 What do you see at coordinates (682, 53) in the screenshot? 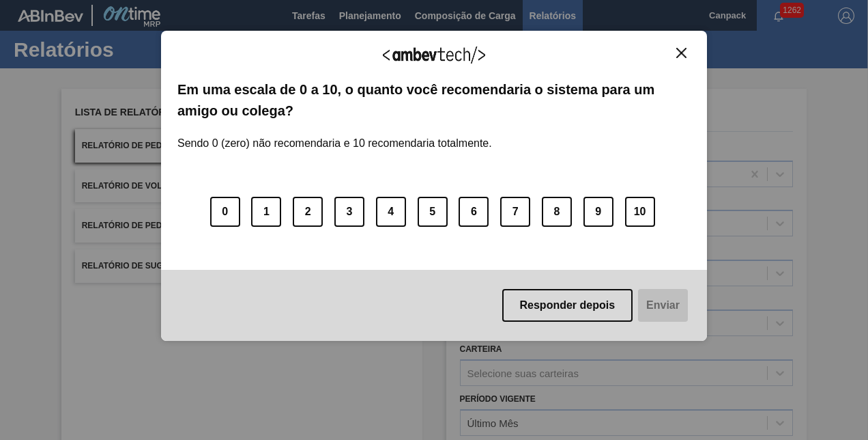
I see `button: Close` at bounding box center [682, 53].